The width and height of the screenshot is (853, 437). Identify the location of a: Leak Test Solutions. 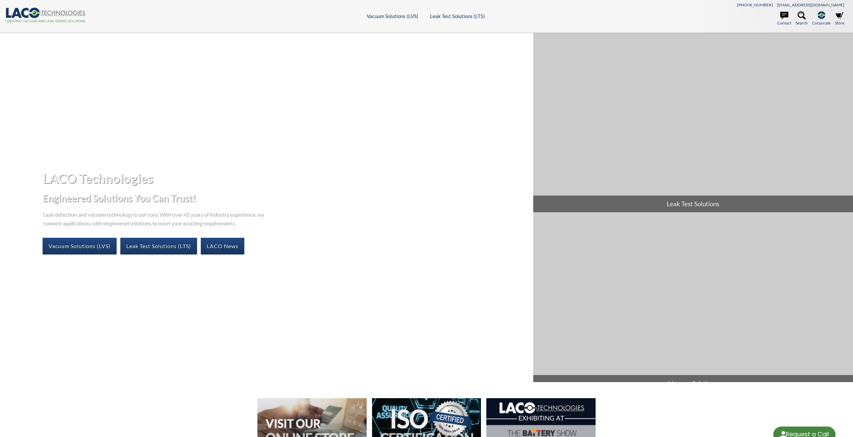
(693, 123).